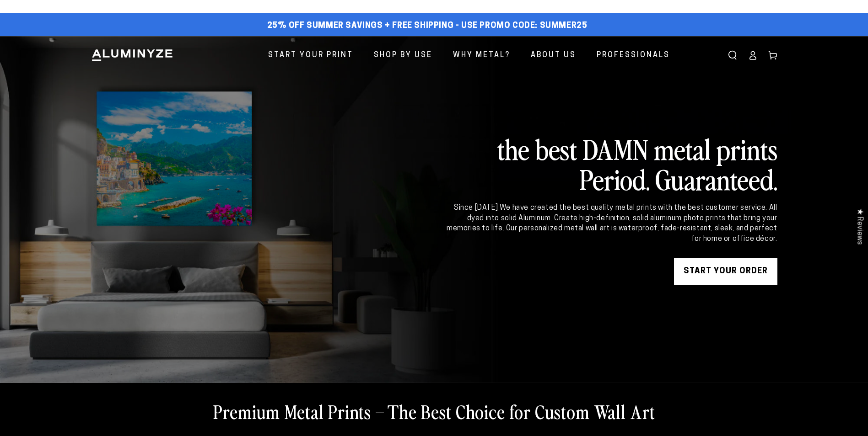 The height and width of the screenshot is (436, 868). Describe the element at coordinates (611, 164) in the screenshot. I see `h2: the best DAMN metal prints Period. Guaranteed.` at that location.